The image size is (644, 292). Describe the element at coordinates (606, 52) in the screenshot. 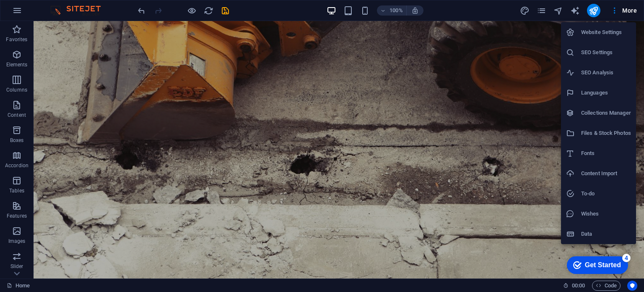

I see `h6: SEO Settings` at that location.